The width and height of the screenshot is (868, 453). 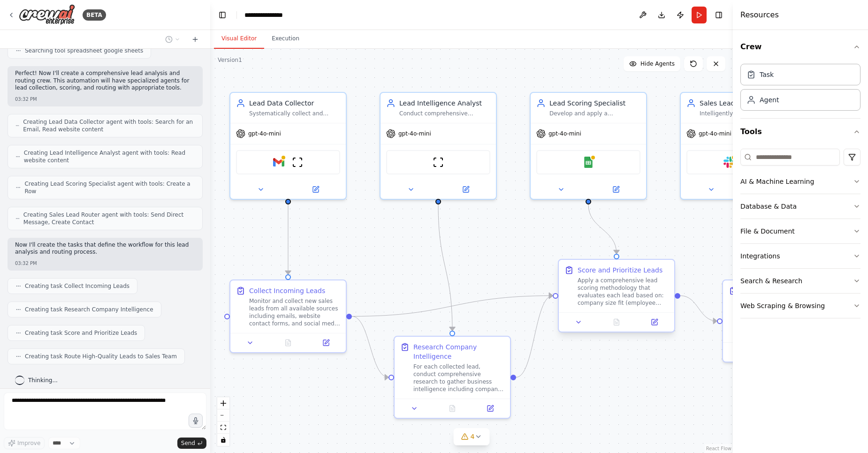 I want to click on button: Web Scraping & Browsing, so click(x=800, y=306).